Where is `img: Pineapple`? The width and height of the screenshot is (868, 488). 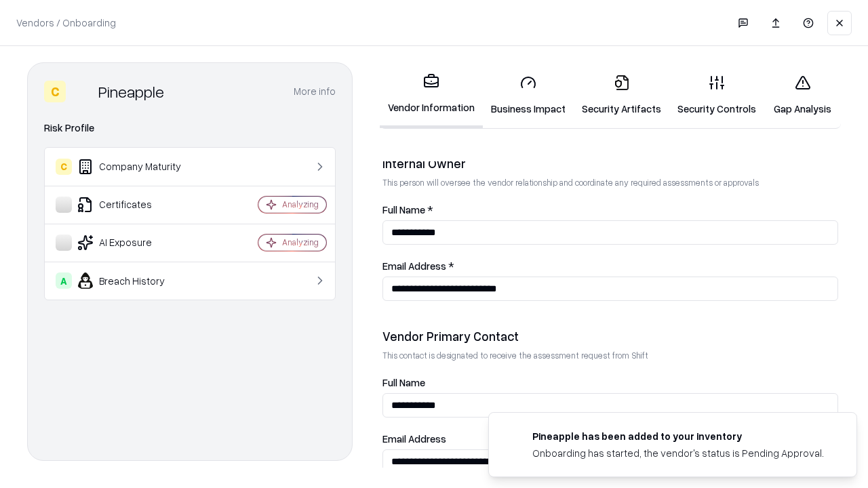
img: Pineapple is located at coordinates (82, 92).